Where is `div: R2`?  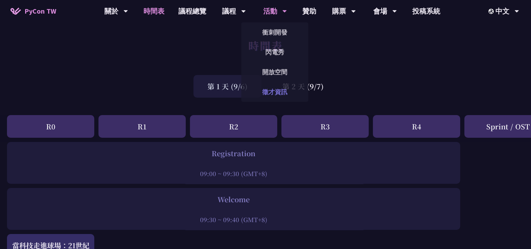 div: R2 is located at coordinates (233, 126).